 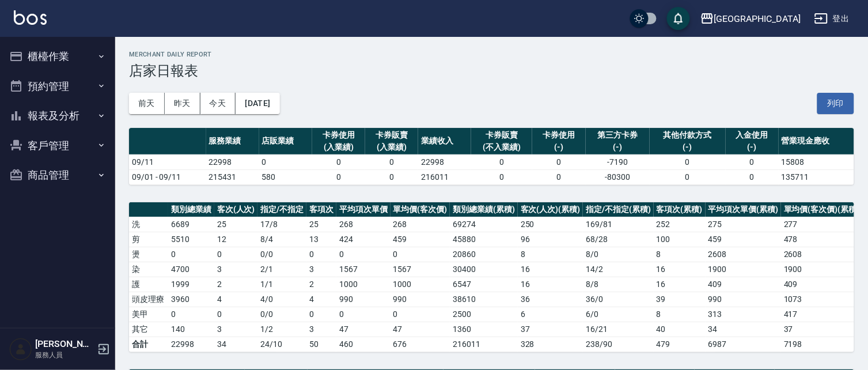 What do you see at coordinates (364, 239) in the screenshot?
I see `td: 424` at bounding box center [364, 239].